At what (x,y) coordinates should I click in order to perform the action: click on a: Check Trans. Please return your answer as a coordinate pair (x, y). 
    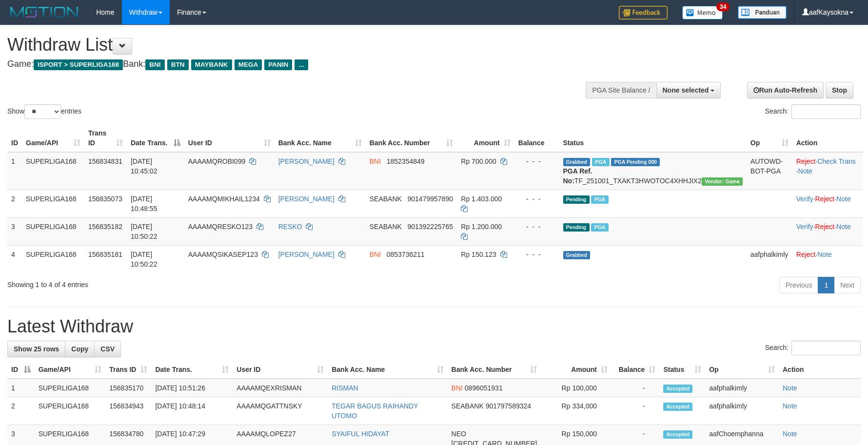
    Looking at the image, I should click on (837, 162).